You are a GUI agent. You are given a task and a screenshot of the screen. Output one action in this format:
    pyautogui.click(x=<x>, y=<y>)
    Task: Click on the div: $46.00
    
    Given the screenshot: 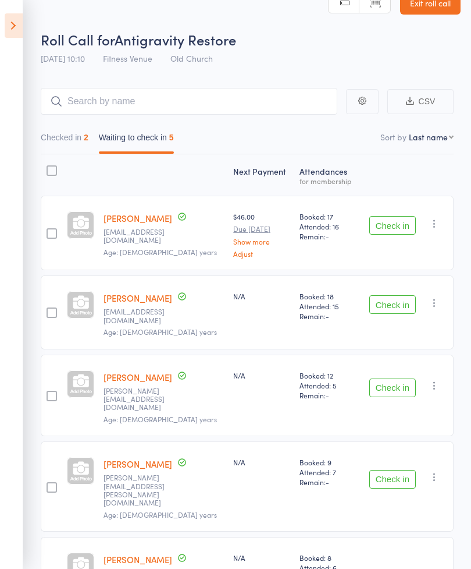 What is the action you would take?
    pyautogui.click(x=261, y=234)
    